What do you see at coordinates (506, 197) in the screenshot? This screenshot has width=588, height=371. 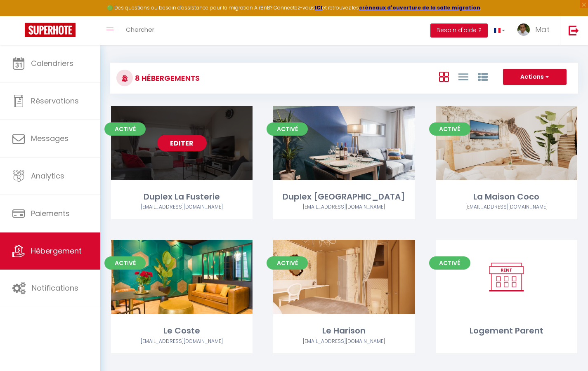 I see `div: La Maison Coco` at bounding box center [506, 197].